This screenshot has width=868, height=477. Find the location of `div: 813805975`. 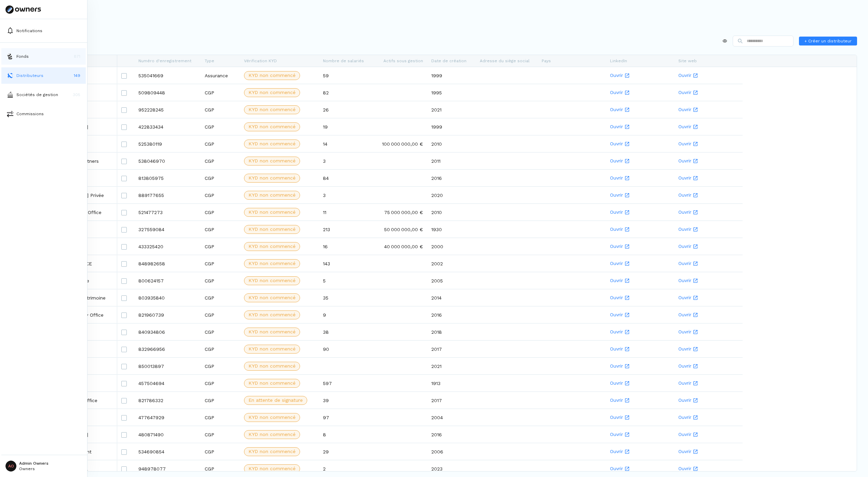

div: 813805975 is located at coordinates (167, 178).